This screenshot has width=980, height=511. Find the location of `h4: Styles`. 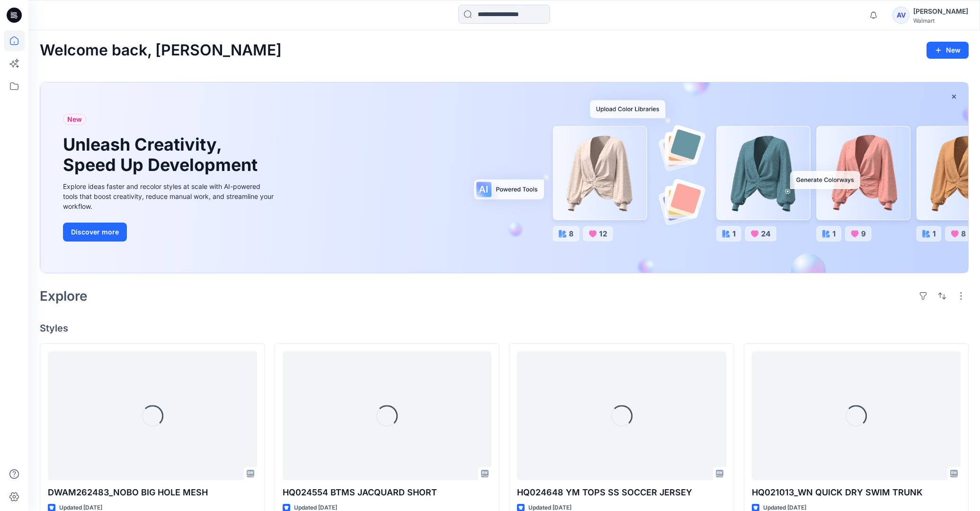

h4: Styles is located at coordinates (504, 328).